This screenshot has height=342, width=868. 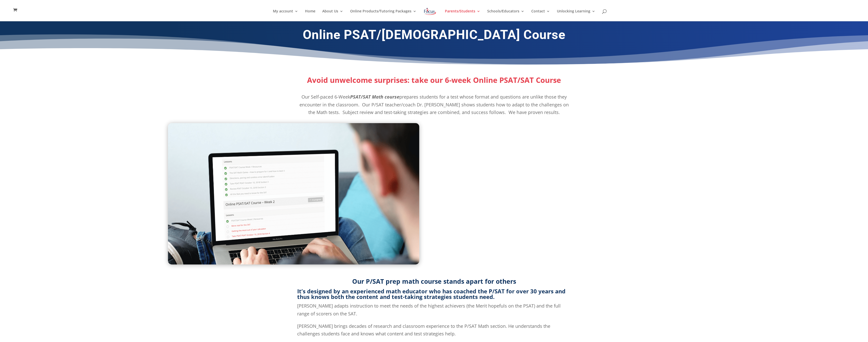 What do you see at coordinates (506, 15) in the screenshot?
I see `a: Schools/Educators` at bounding box center [506, 15].